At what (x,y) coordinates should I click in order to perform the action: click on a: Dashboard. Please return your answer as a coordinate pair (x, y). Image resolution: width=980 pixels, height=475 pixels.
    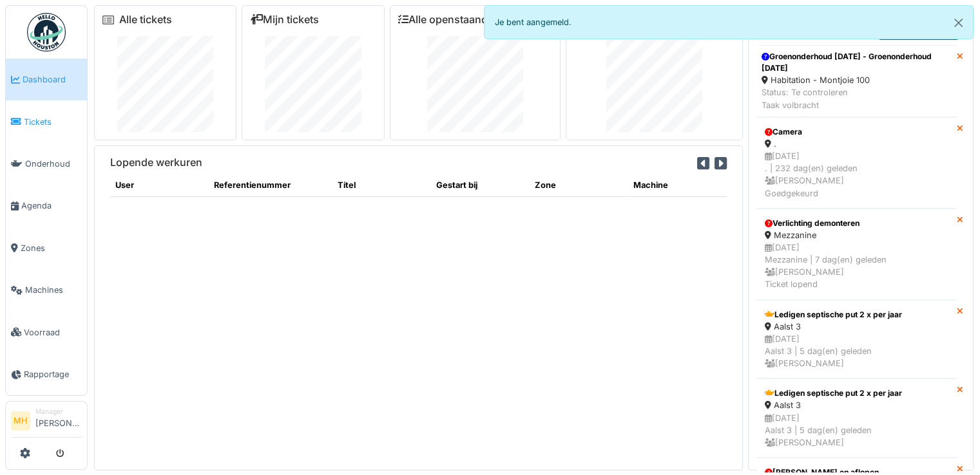
    Looking at the image, I should click on (46, 79).